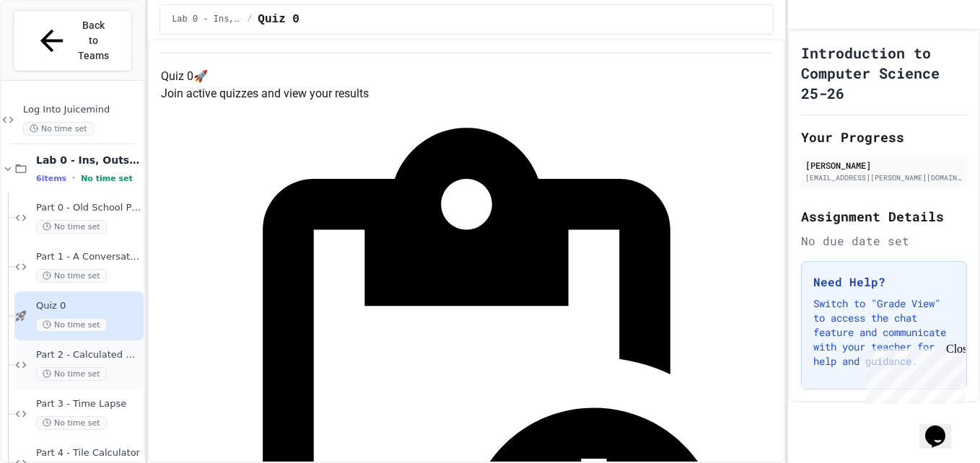  What do you see at coordinates (88, 453) in the screenshot?
I see `span: Part 4 - Tile Calculator` at bounding box center [88, 453].